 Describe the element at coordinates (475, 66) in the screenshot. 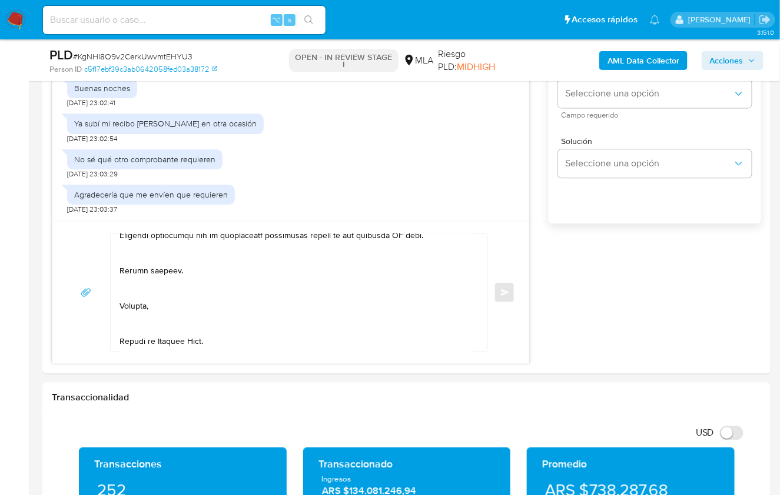

I see `span: MIDHIGH` at that location.